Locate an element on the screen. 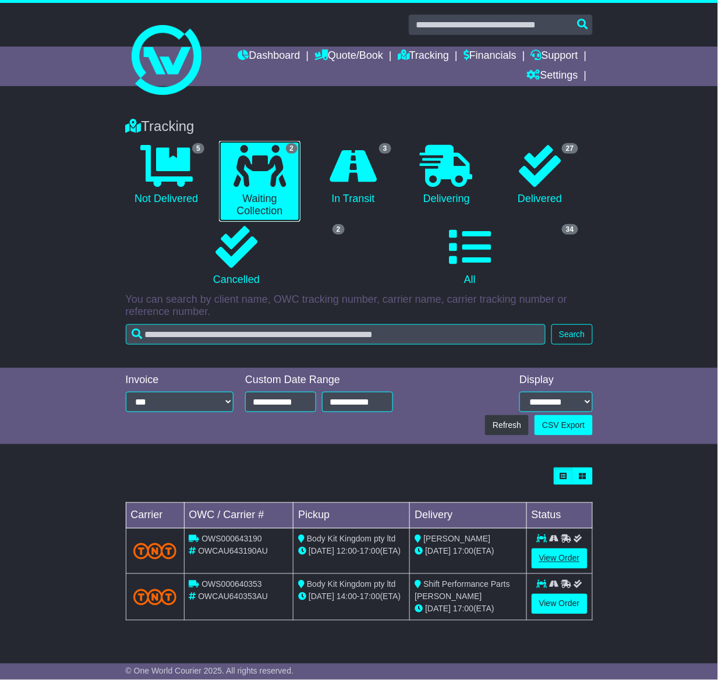 Image resolution: width=718 pixels, height=680 pixels. td: Pickup is located at coordinates (352, 516).